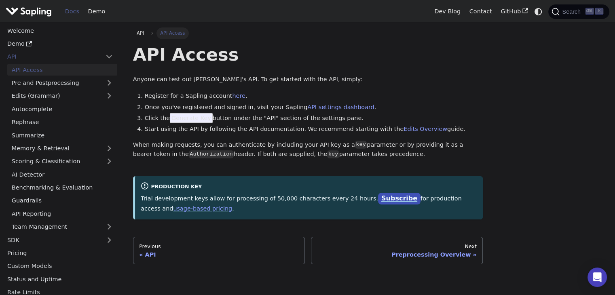  Describe the element at coordinates (191, 118) in the screenshot. I see `span: Generate Key` at that location.